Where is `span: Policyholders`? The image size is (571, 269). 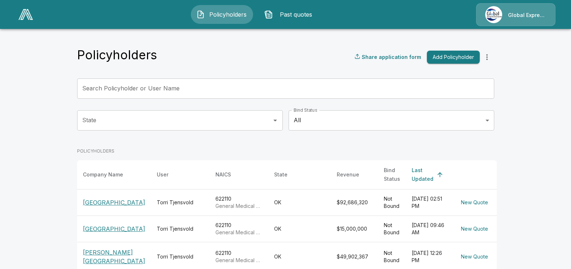 span: Policyholders is located at coordinates (228, 14).